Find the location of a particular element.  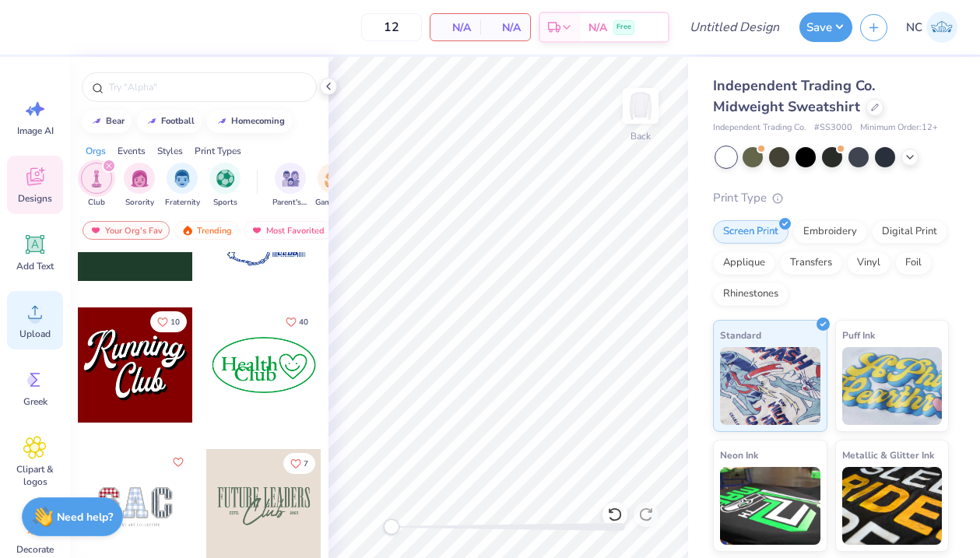

input: Try "Alpha" is located at coordinates (207, 87).